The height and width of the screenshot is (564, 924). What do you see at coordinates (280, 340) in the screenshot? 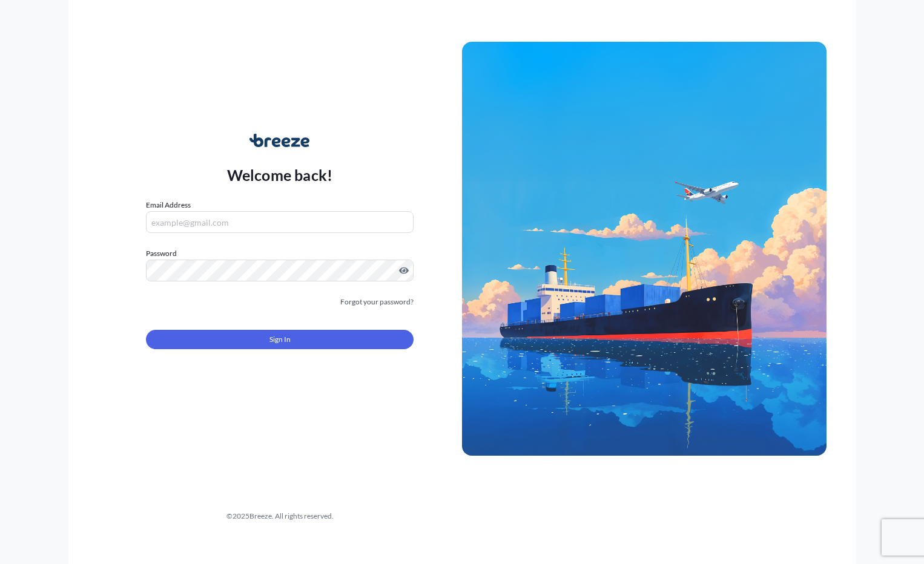
I see `span: Sign In` at bounding box center [280, 340].